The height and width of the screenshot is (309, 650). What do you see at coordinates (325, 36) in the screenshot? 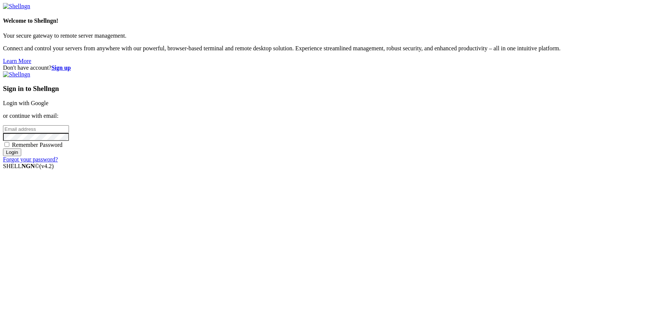
I see `p: Your secure gateway to remote server management.` at bounding box center [325, 36].